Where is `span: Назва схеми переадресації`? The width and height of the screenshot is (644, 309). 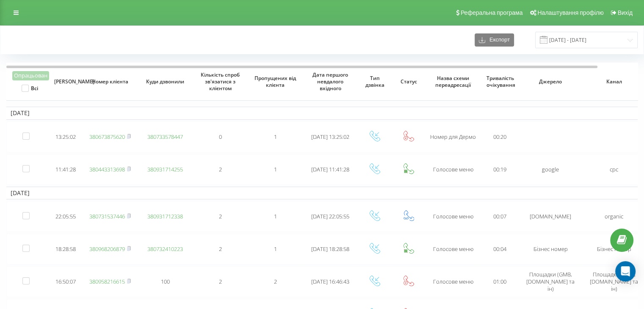
span: Назва схеми переадресації is located at coordinates (453, 82).